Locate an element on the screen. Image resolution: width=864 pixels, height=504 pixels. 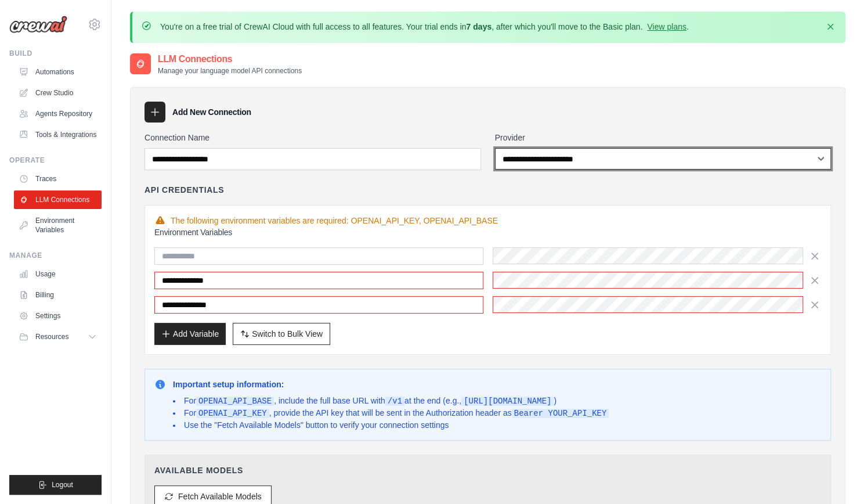
code: Bearer YOUR_API_KEY is located at coordinates (560, 413).